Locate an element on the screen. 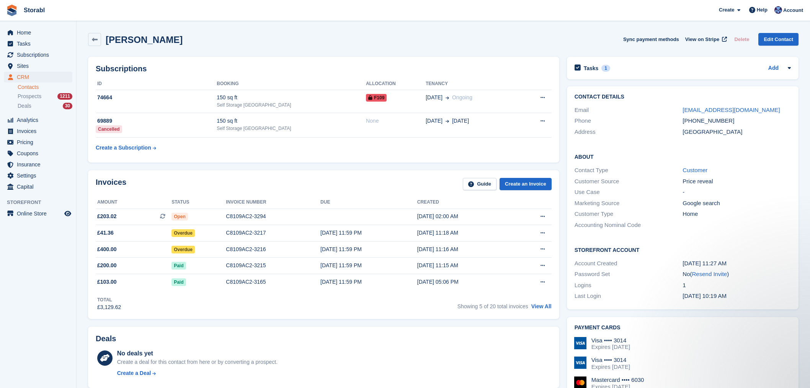 This screenshot has width=810, height=388. span: Storefront is located at coordinates (41, 202).